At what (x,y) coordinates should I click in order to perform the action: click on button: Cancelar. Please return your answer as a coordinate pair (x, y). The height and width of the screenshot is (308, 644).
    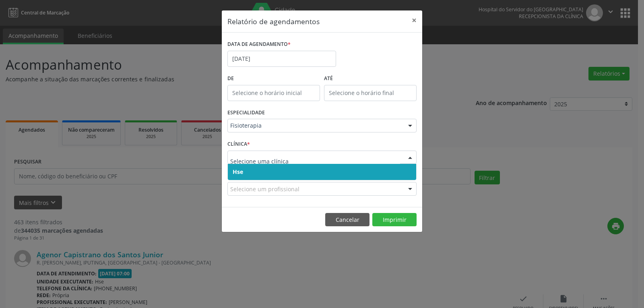
    Looking at the image, I should click on (347, 220).